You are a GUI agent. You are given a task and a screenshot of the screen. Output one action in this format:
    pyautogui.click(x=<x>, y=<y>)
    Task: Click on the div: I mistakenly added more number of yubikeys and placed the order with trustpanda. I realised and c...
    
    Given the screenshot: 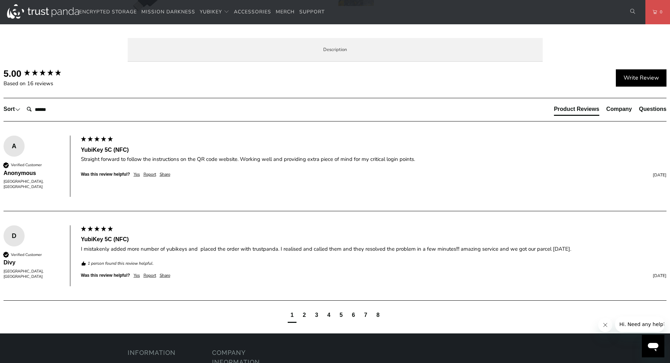 What is the action you would take?
    pyautogui.click(x=374, y=249)
    